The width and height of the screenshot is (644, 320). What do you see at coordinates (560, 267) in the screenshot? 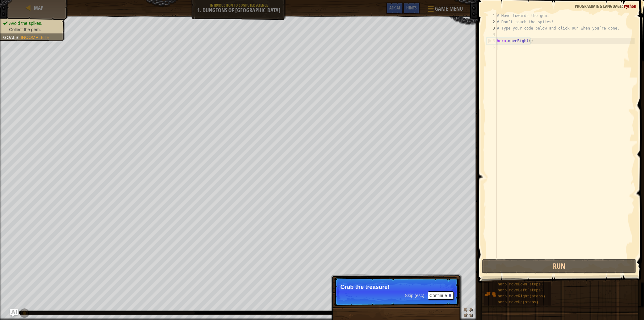
I see `button: Run` at bounding box center [560, 267].